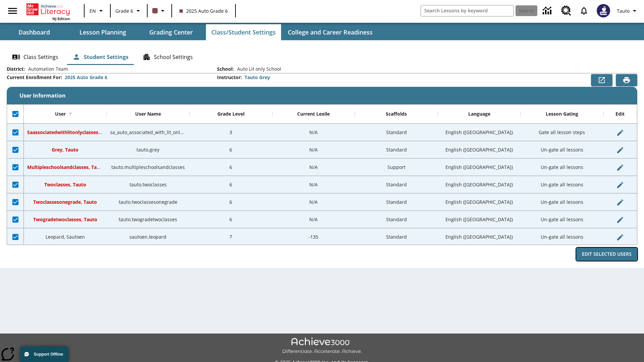 The image size is (644, 362). What do you see at coordinates (562, 132) in the screenshot?
I see `div: Gate all lesson steps` at bounding box center [562, 132].